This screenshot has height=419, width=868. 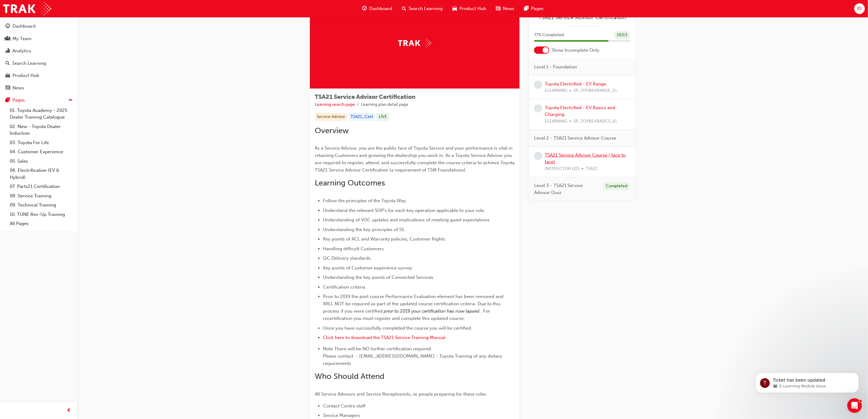 What do you see at coordinates (509, 9) in the screenshot?
I see `span: News` at bounding box center [509, 9].